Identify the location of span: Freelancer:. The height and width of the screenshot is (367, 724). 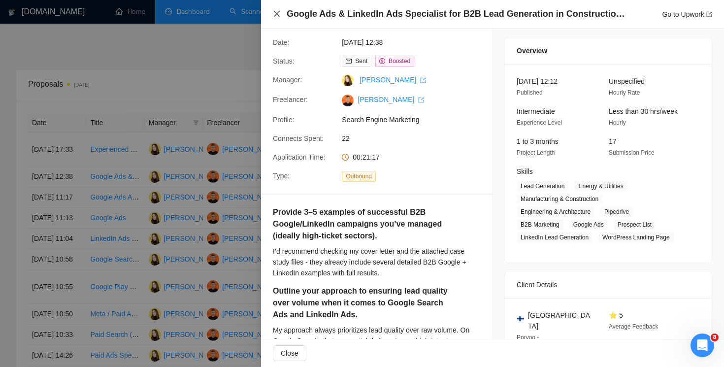
(290, 100).